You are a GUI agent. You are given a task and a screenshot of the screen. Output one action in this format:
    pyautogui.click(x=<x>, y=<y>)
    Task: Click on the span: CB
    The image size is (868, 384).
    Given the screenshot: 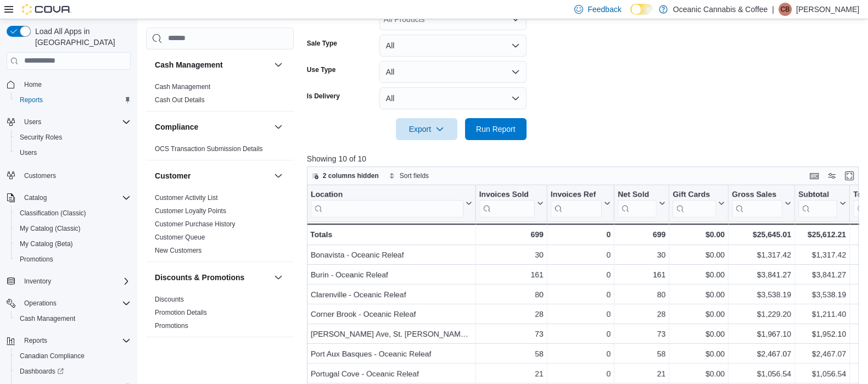 What is the action you would take?
    pyautogui.click(x=785, y=9)
    